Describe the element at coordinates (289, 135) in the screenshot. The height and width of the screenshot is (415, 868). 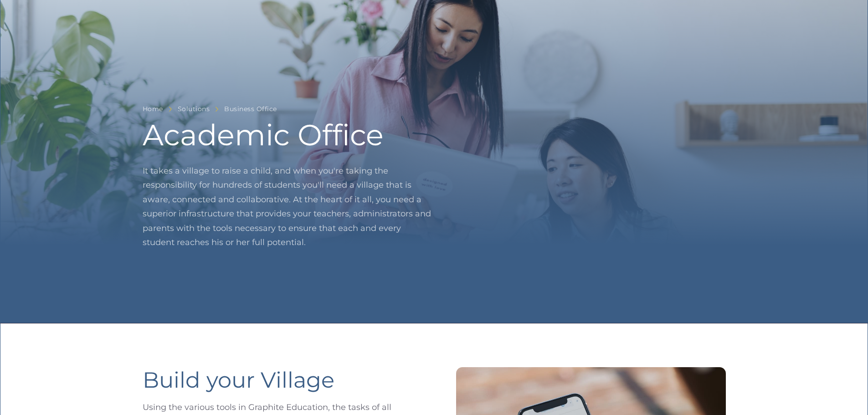
I see `h1: Academic Office` at that location.